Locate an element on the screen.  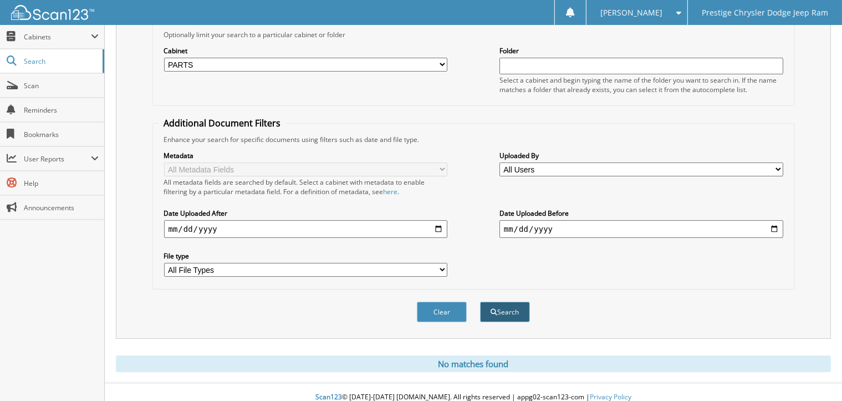
label: Metadata is located at coordinates (306, 155).